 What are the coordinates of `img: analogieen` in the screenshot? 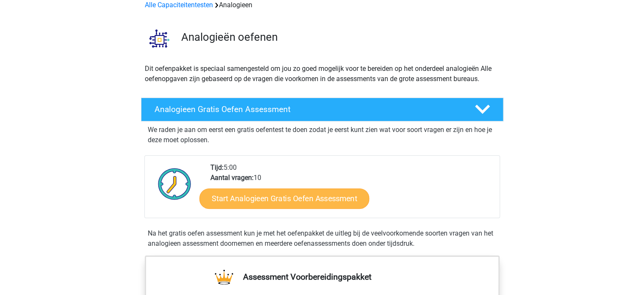 It's located at (159, 38).